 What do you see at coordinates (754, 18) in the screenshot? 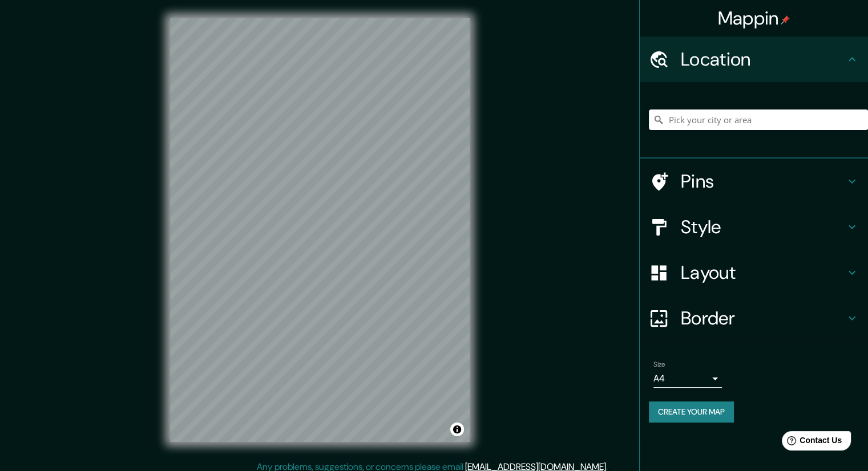
I see `h4: Mappin` at bounding box center [754, 18].